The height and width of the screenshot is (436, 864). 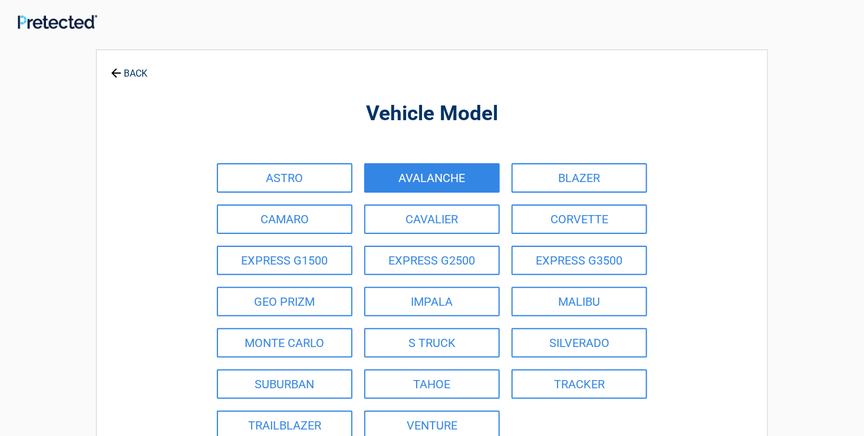 I want to click on img: Main Logo, so click(x=57, y=22).